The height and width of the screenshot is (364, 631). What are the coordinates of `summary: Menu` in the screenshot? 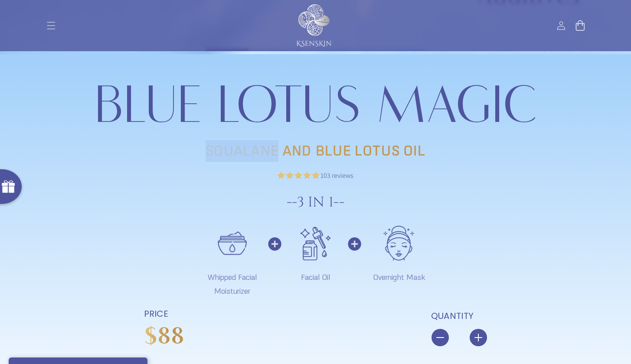 It's located at (51, 25).